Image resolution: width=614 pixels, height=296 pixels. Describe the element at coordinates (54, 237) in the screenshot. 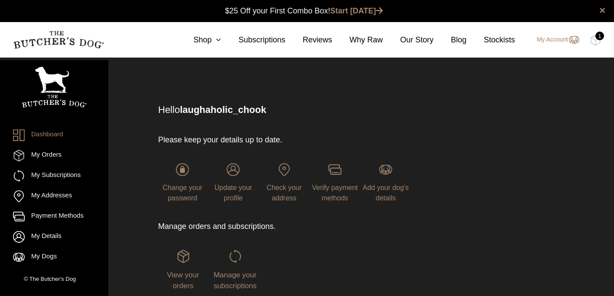

I see `a: My Details` at that location.